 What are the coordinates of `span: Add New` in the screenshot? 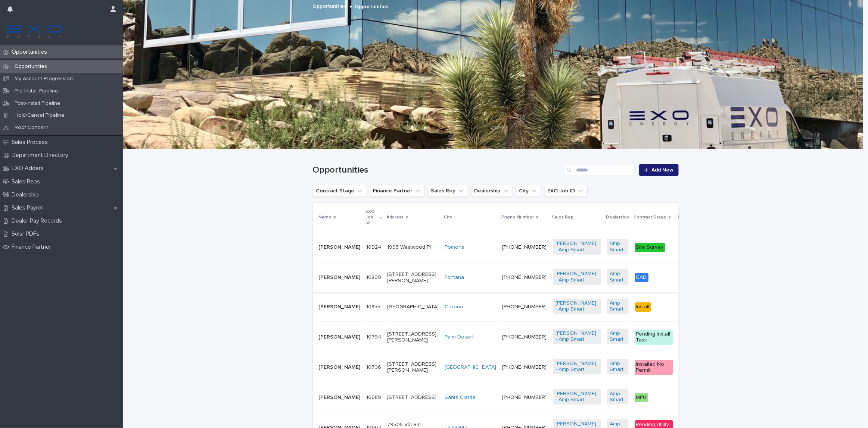 It's located at (663, 170).